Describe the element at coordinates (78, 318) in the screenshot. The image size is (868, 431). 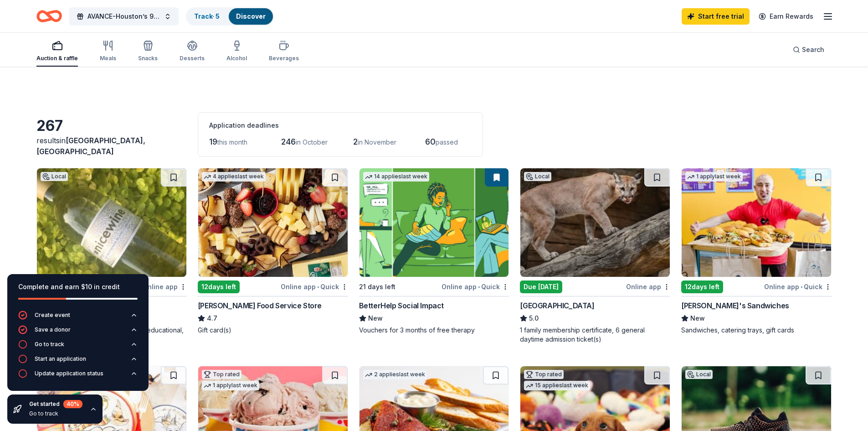
I see `button: Create event` at that location.